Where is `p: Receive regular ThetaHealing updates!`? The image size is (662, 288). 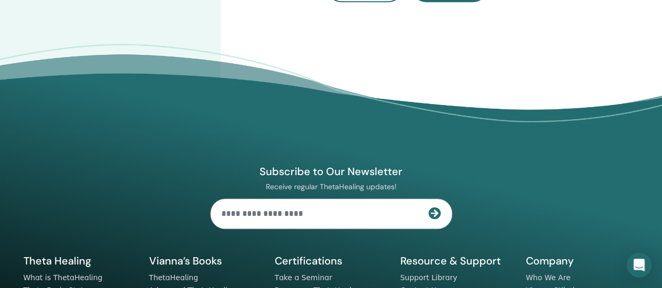 p: Receive regular ThetaHealing updates! is located at coordinates (331, 187).